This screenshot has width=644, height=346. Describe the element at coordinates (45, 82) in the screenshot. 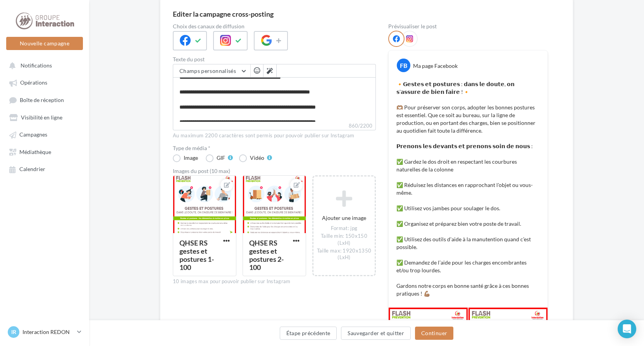

I see `a: Opérations` at that location.